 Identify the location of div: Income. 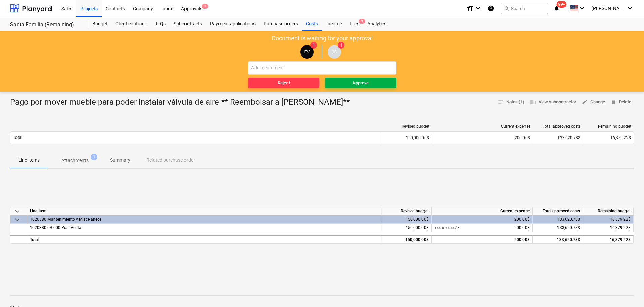
(334, 24).